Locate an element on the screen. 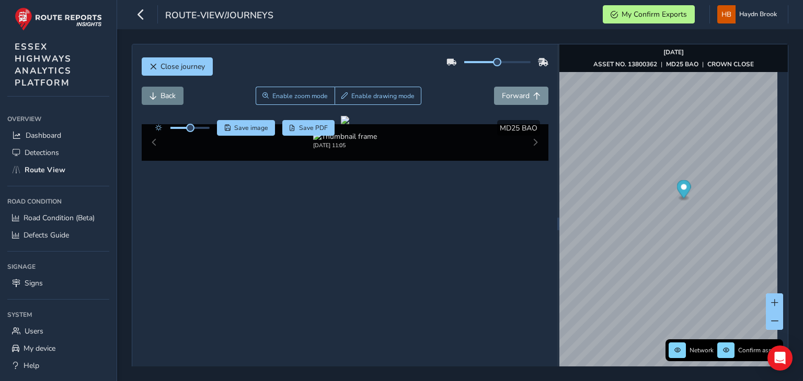 The width and height of the screenshot is (803, 381). span: Road Condition (Beta) is located at coordinates (59, 218).